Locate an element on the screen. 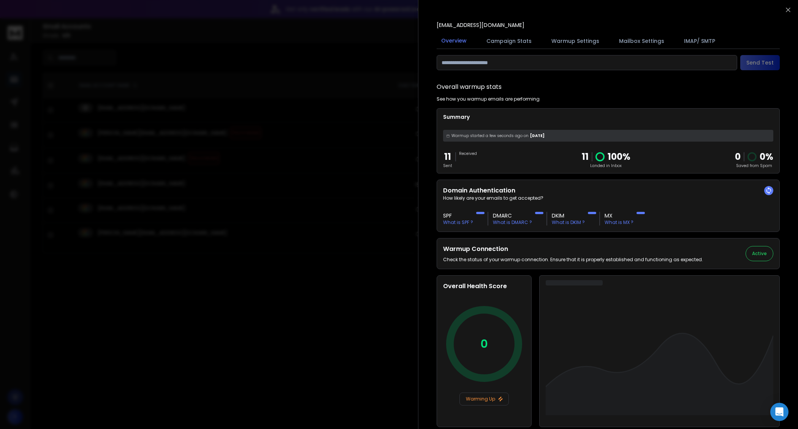 The width and height of the screenshot is (798, 429). p: What is DMARC ? is located at coordinates (512, 223).